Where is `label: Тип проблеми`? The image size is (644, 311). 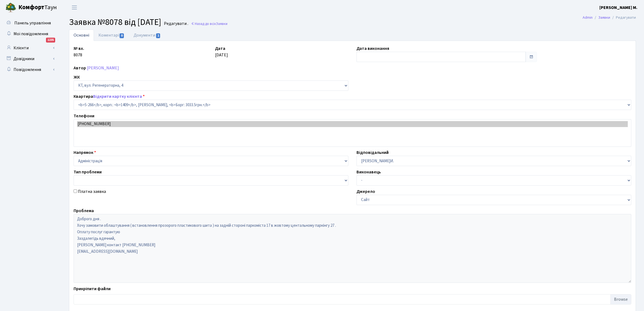 label: Тип проблеми is located at coordinates (88, 172).